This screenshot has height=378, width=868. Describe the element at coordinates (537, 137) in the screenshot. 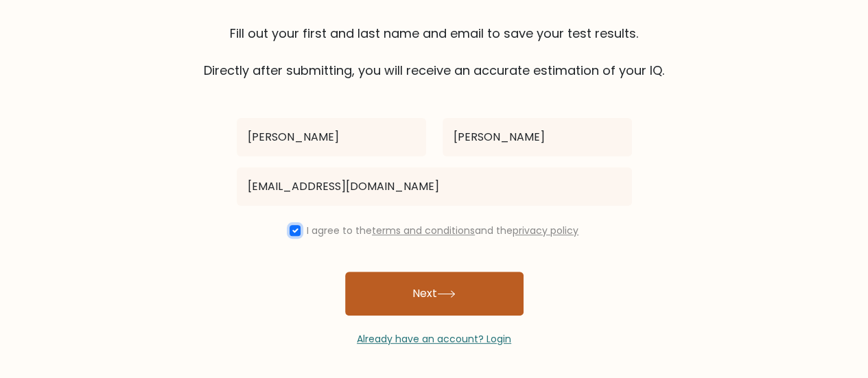

I see `input: Last name` at that location.